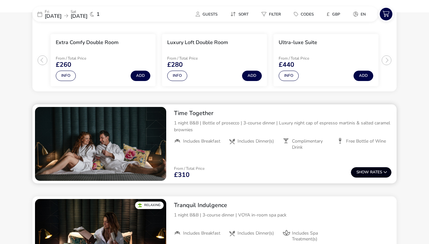 This screenshot has height=244, width=429. What do you see at coordinates (363, 172) in the screenshot?
I see `span: Show` at bounding box center [363, 172].